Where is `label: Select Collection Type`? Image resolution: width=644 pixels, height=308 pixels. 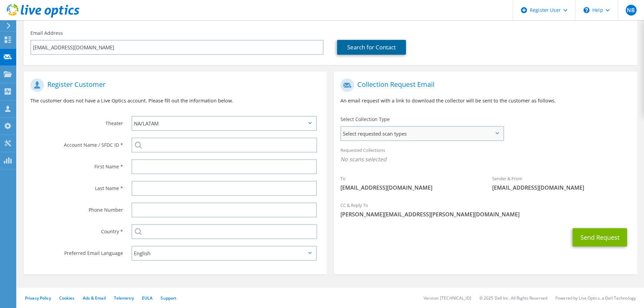
label: Select Collection Type is located at coordinates (365, 119).